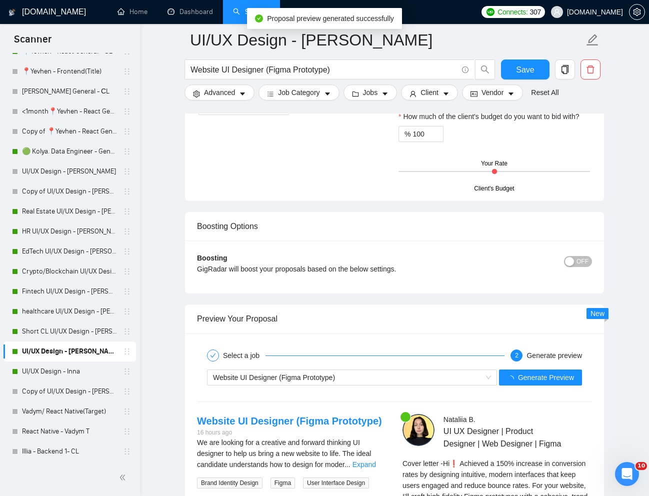 The image size is (649, 496). What do you see at coordinates (591, 70) in the screenshot?
I see `button: delete` at bounding box center [591, 70].